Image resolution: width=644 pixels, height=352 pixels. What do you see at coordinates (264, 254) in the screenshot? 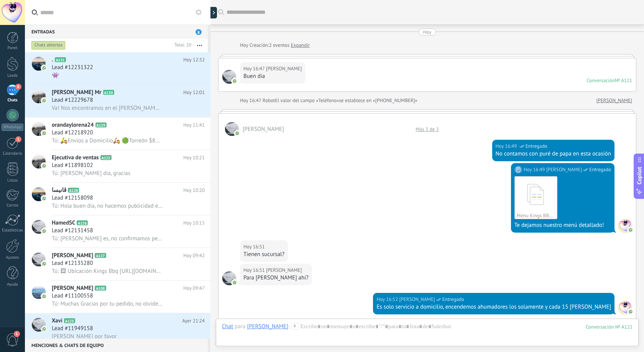
I see `div: Tienen sucursal?` at bounding box center [264, 254].